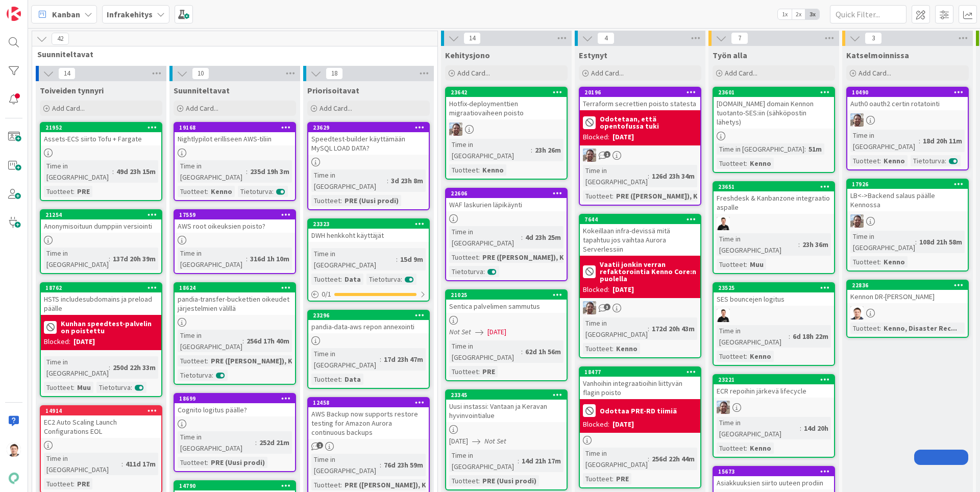  What do you see at coordinates (506, 103) in the screenshot?
I see `div: 23642Hotfix-deploymenttien migraatiovaiheen poisto` at bounding box center [506, 103].